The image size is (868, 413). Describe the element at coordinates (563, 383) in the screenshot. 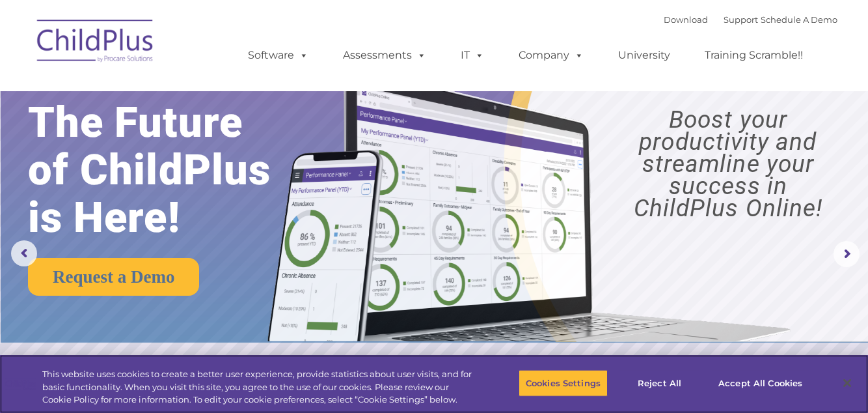

I see `button: Cookies Settings` at that location.